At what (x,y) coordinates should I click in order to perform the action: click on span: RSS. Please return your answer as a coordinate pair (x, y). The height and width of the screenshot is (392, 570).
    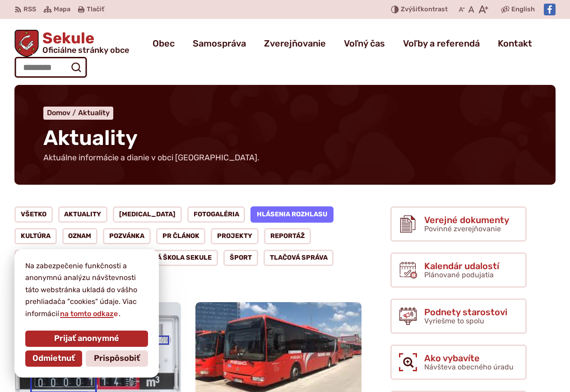
    Looking at the image, I should click on (30, 9).